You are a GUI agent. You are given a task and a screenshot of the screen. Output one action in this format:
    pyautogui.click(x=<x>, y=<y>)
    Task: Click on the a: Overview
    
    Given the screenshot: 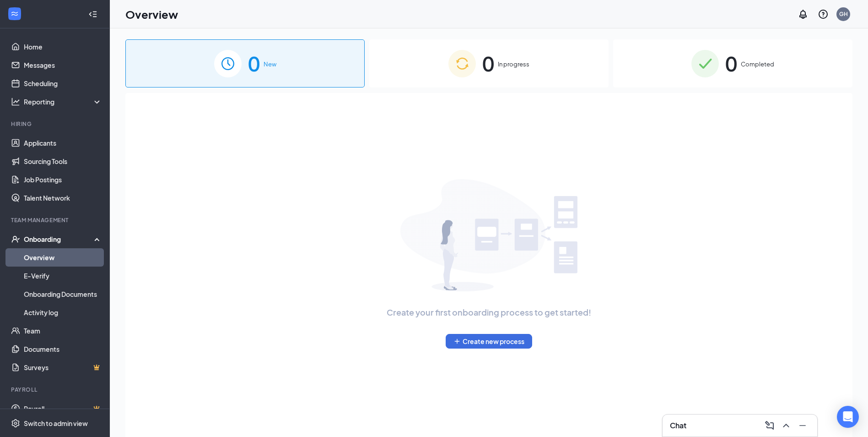 What is the action you would take?
    pyautogui.click(x=63, y=258)
    